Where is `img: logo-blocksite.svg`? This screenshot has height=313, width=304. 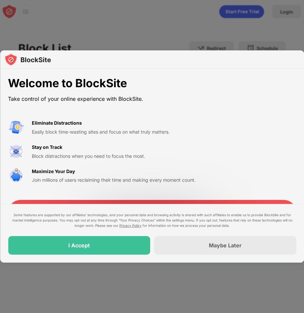 img: logo-blocksite.svg is located at coordinates (27, 60).